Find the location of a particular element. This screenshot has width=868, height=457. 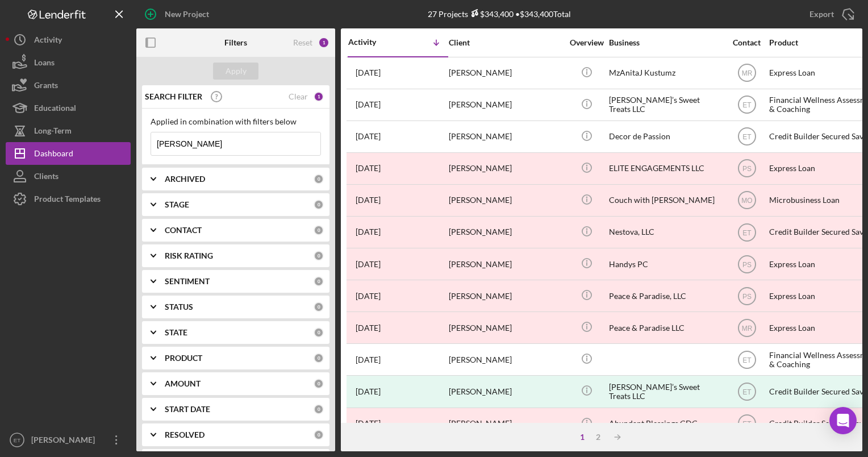

button: Apply is located at coordinates (236, 71).